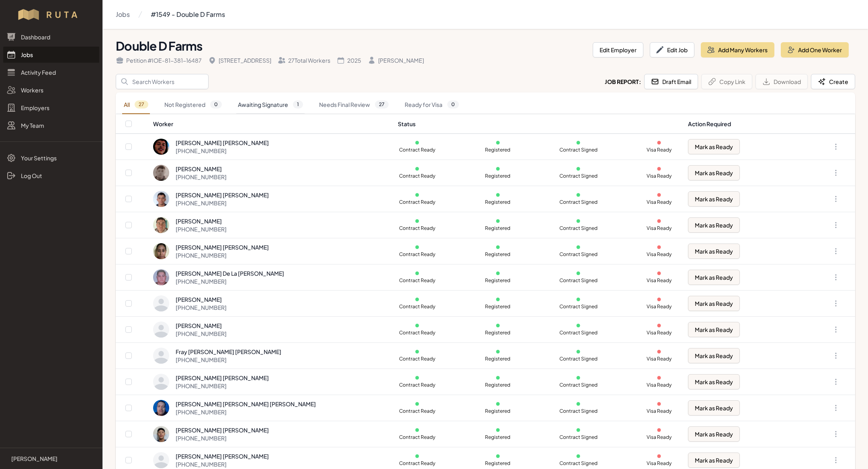 The width and height of the screenshot is (868, 469). I want to click on button: Copy Link, so click(727, 82).